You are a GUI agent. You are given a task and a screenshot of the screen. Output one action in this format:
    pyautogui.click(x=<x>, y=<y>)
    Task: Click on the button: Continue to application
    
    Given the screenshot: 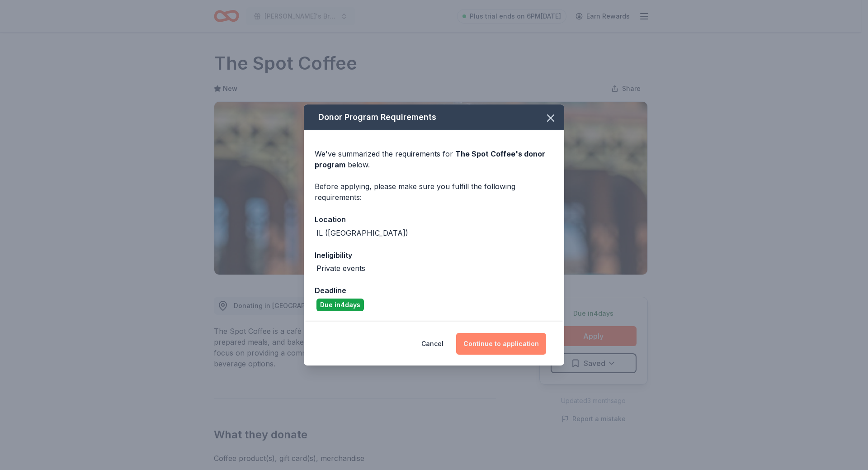 What is the action you would take?
    pyautogui.click(x=501, y=344)
    